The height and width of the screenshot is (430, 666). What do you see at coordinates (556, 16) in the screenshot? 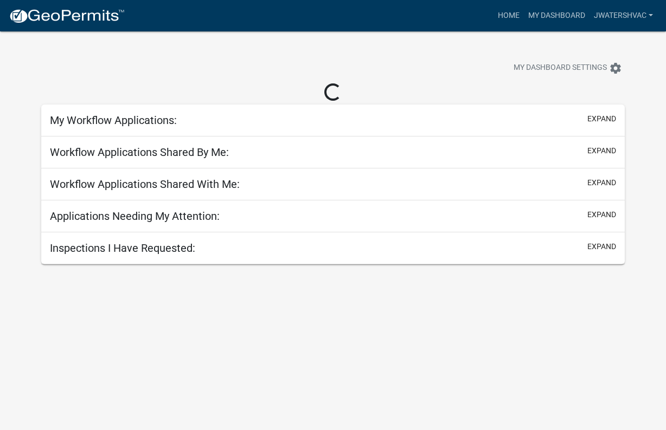
I see `a: My Dashboard` at bounding box center [556, 16].